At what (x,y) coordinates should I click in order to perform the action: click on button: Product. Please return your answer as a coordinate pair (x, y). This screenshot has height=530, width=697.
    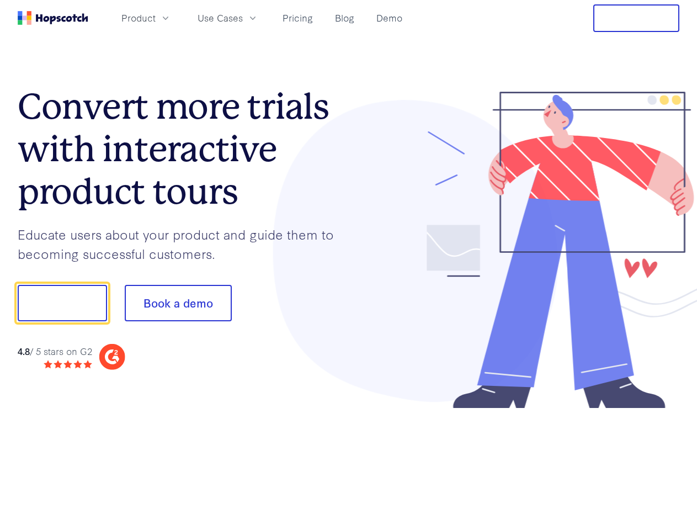
    Looking at the image, I should click on (146, 18).